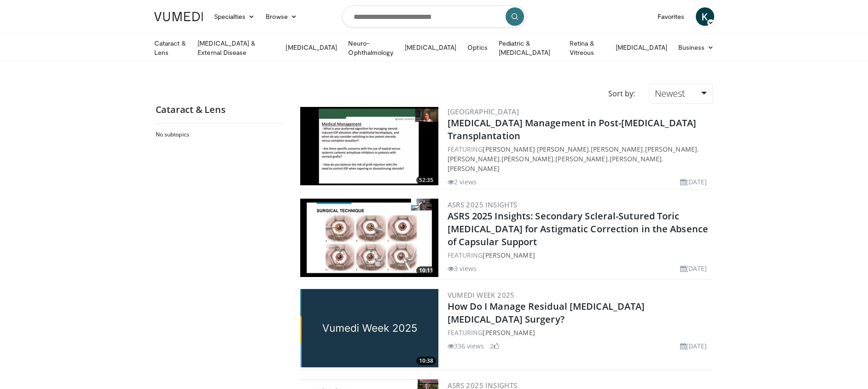 The width and height of the screenshot is (868, 389). I want to click on img: VuMedi Logo, so click(179, 16).